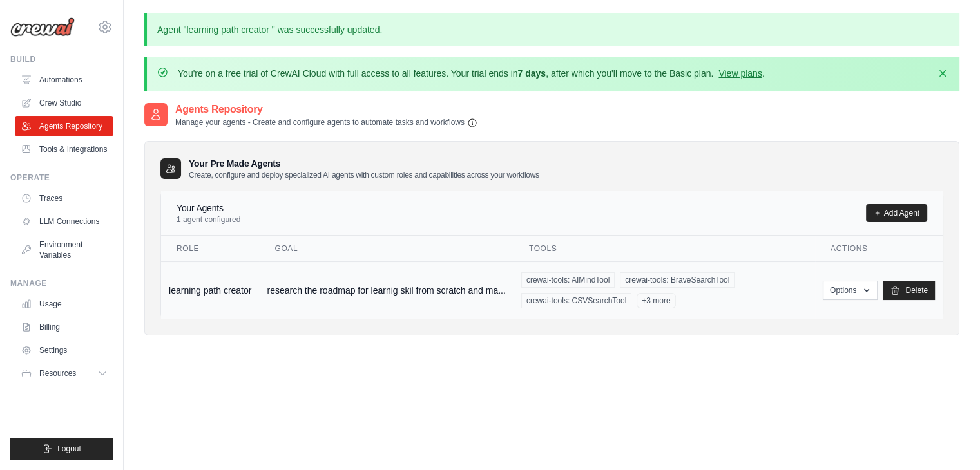 Image resolution: width=980 pixels, height=470 pixels. I want to click on p: Create, configure and deploy specialized AI agents with custom roles and capabilities across your..., so click(364, 175).